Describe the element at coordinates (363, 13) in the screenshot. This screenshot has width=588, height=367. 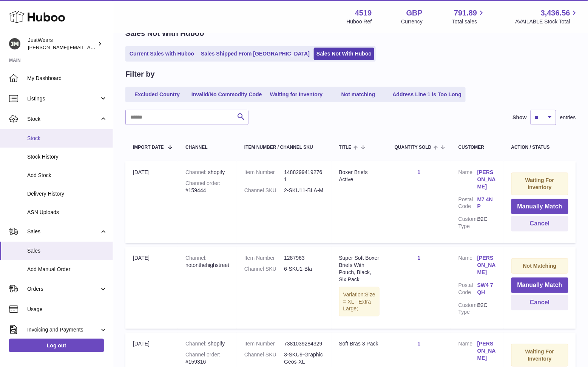
I see `strong: 4519` at that location.